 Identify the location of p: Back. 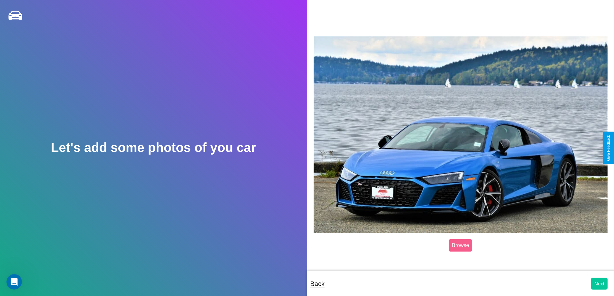
(317, 284).